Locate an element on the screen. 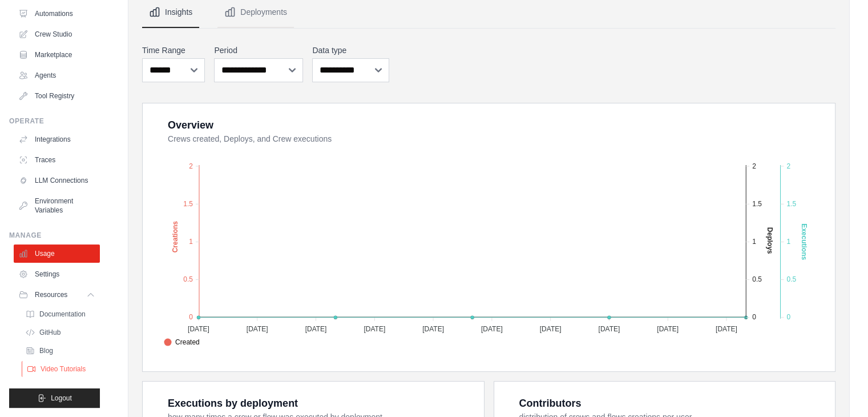  a: Agents is located at coordinates (57, 75).